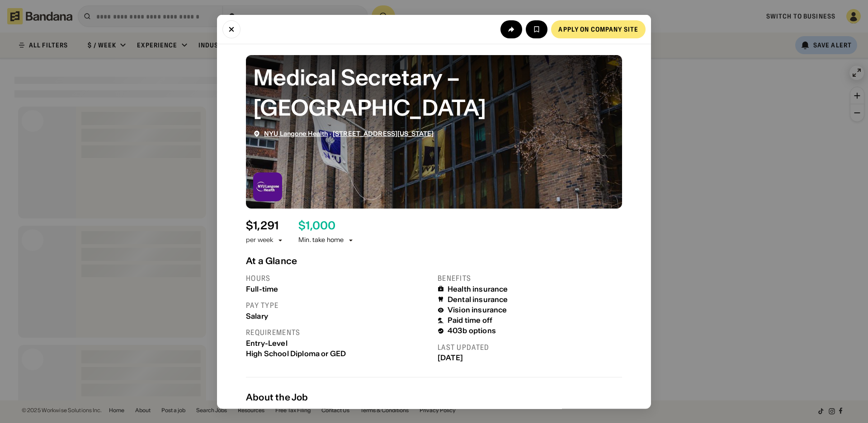 Image resolution: width=868 pixels, height=423 pixels. What do you see at coordinates (598, 29) in the screenshot?
I see `div: Apply on company site` at bounding box center [598, 29].